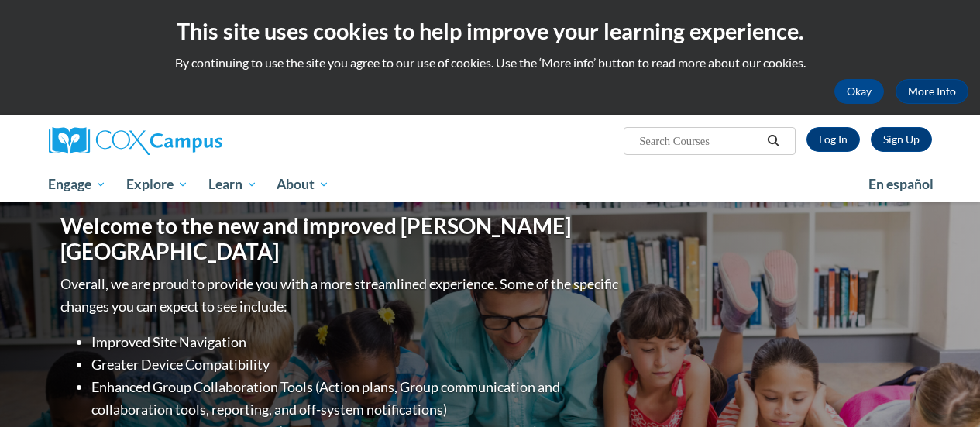  What do you see at coordinates (901, 139) in the screenshot?
I see `a: Register` at bounding box center [901, 139].